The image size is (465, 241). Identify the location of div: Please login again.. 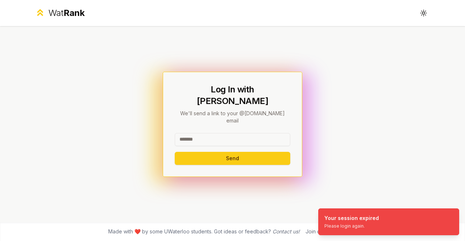
(351, 227).